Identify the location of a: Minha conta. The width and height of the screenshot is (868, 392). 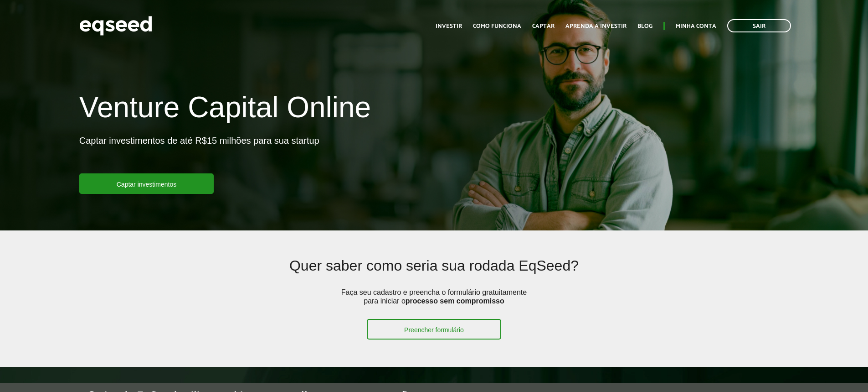
(696, 26).